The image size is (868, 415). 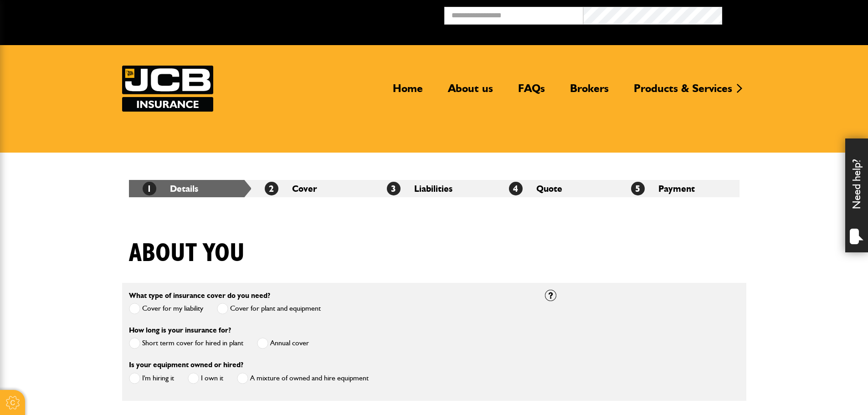 What do you see at coordinates (190, 189) in the screenshot?
I see `li: Details` at bounding box center [190, 189].